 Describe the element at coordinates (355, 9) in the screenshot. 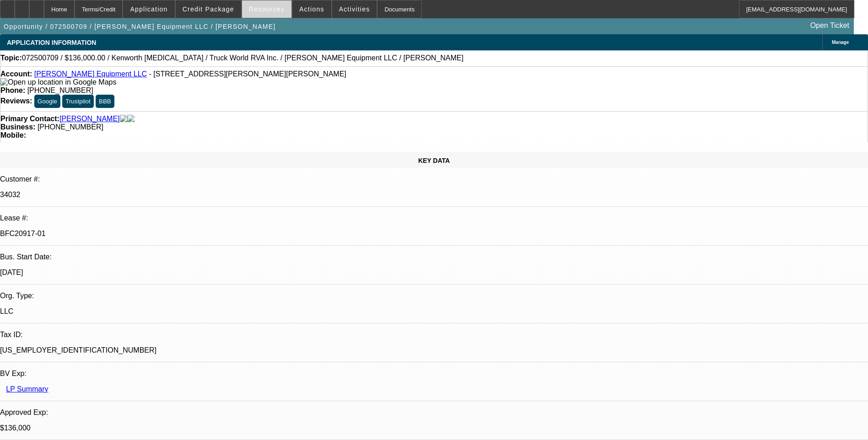

I see `button: Activities` at that location.